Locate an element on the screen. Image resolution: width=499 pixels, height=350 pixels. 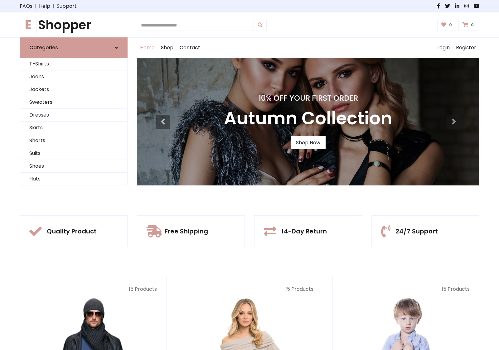
h6: Categories is located at coordinates (44, 47).